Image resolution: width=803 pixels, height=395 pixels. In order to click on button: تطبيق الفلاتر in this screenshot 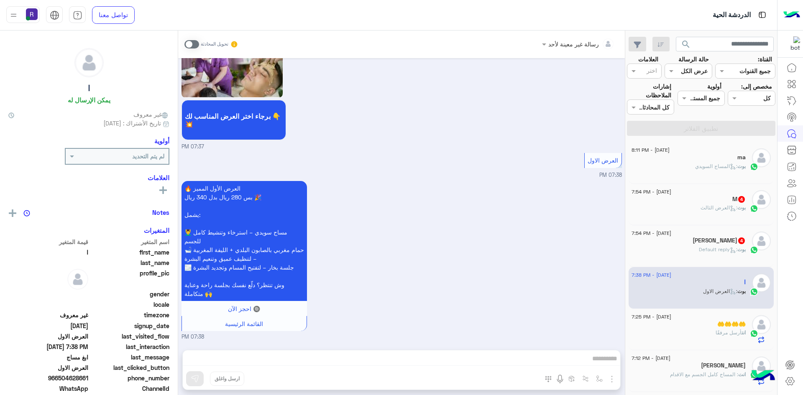, I will do `click(701, 128)`.